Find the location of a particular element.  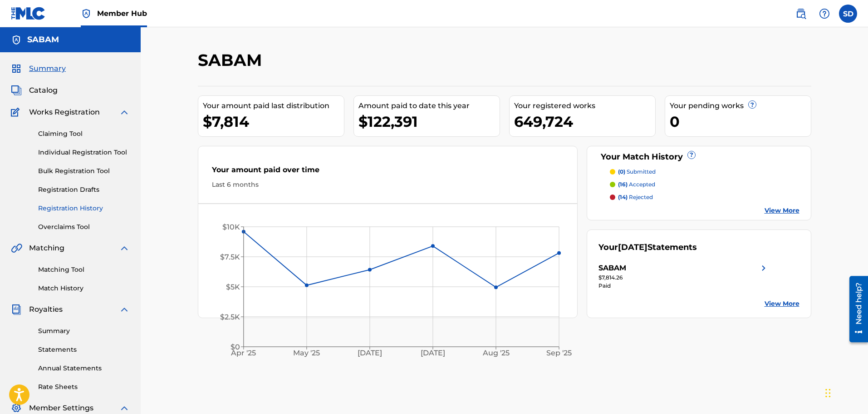

div: Need help? is located at coordinates (16, 30).